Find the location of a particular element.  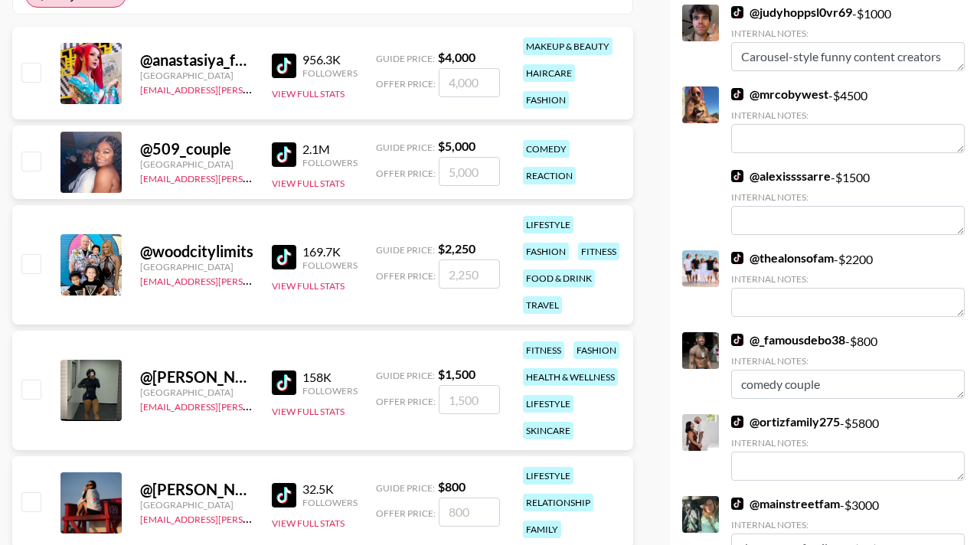

input: 2,250 is located at coordinates (469, 274).